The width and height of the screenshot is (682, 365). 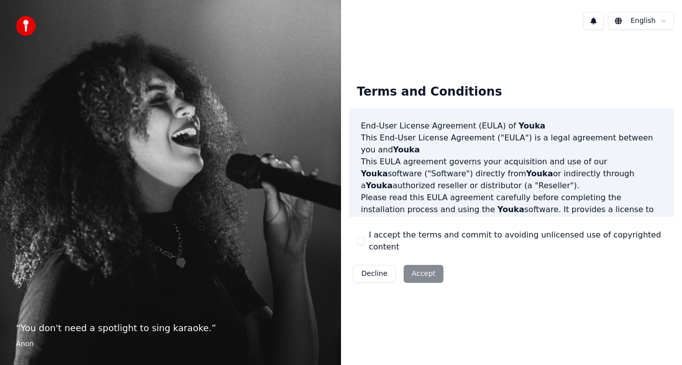 What do you see at coordinates (430, 92) in the screenshot?
I see `div: Terms and Conditions` at bounding box center [430, 92].